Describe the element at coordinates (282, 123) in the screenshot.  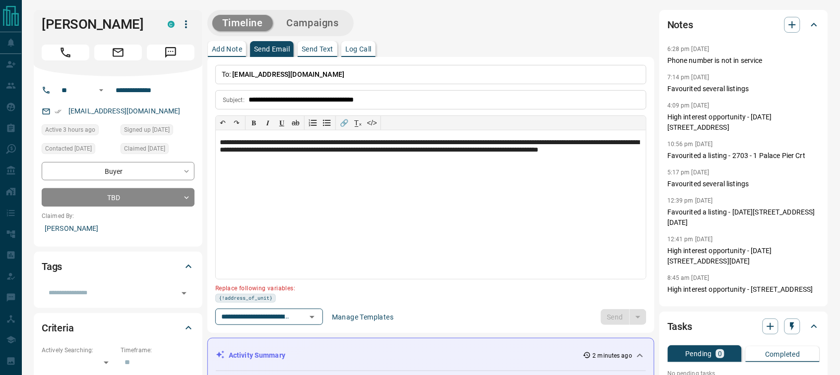
I see `button: 𝐔` at that location.